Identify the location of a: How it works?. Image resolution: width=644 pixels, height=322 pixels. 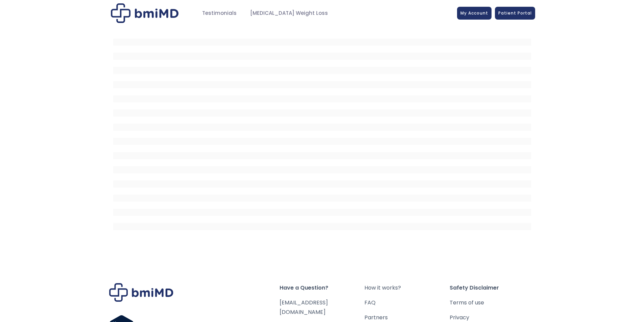
(407, 288).